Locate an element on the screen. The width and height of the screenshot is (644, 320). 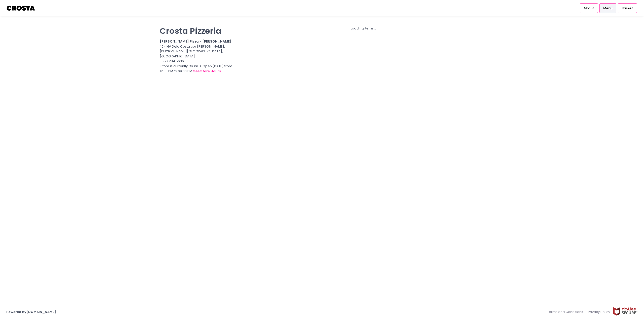
a: About is located at coordinates (589, 8).